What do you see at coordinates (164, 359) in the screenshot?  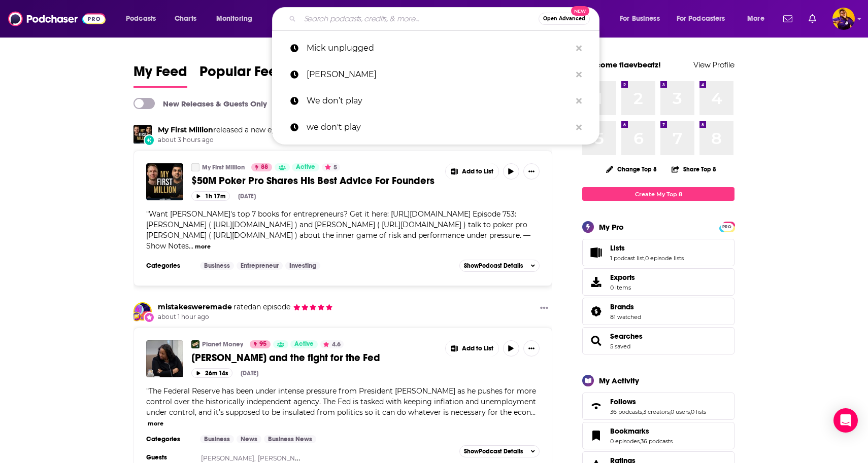 I see `img: Lisa Cook and the fight for the Fed` at bounding box center [164, 359].